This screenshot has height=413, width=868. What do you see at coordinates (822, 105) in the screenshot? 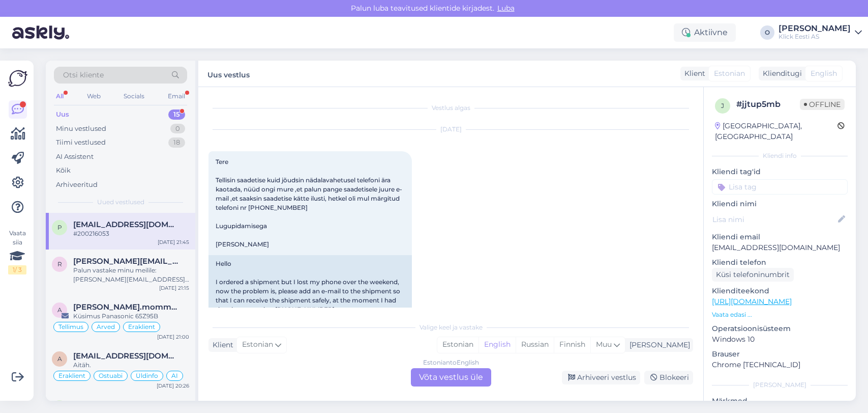
I see `span: Offline` at bounding box center [822, 105].